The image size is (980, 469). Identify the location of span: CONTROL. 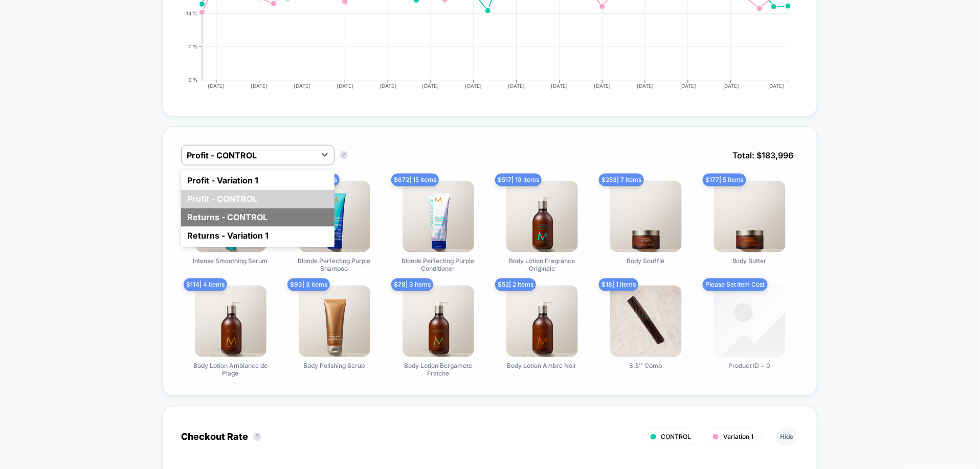
(676, 437).